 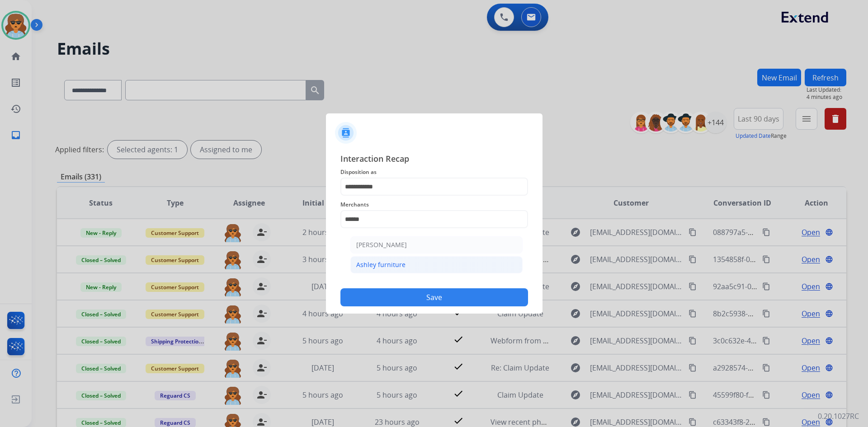 I want to click on p: 0.20.1027RC, so click(x=838, y=416).